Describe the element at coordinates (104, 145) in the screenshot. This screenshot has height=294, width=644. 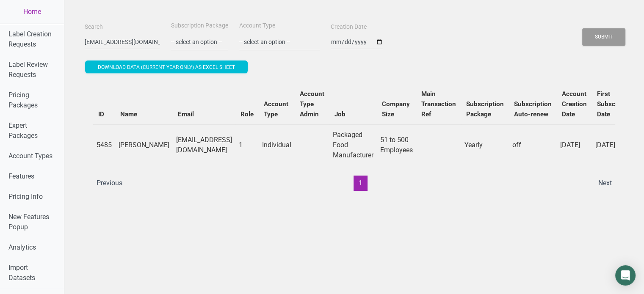
I see `td: 5485` at that location.